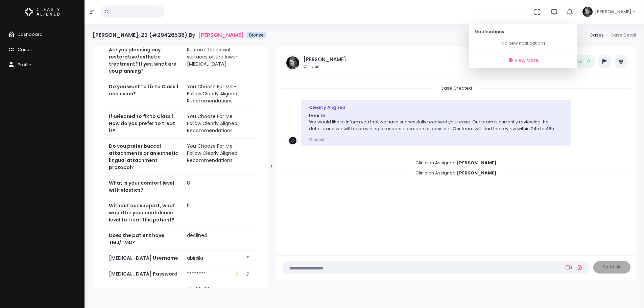  What do you see at coordinates (30, 34) in the screenshot?
I see `span: Dashboard` at bounding box center [30, 34].